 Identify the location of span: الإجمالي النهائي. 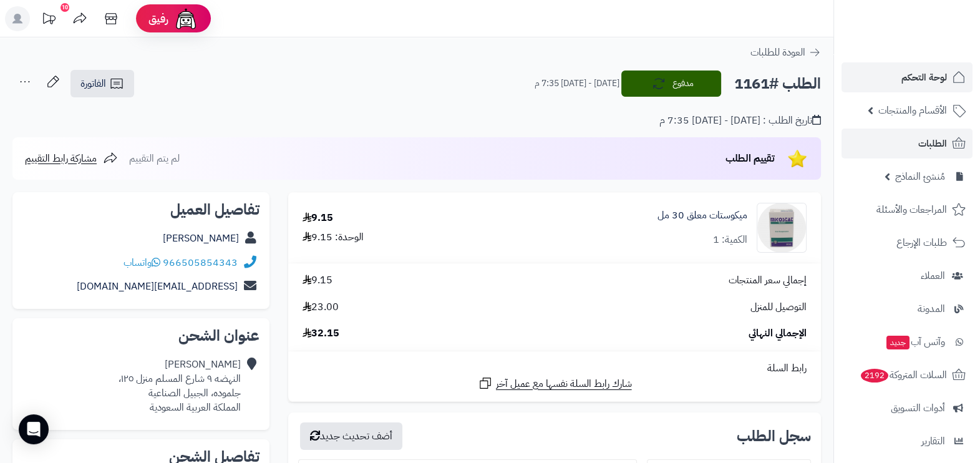
(777, 333).